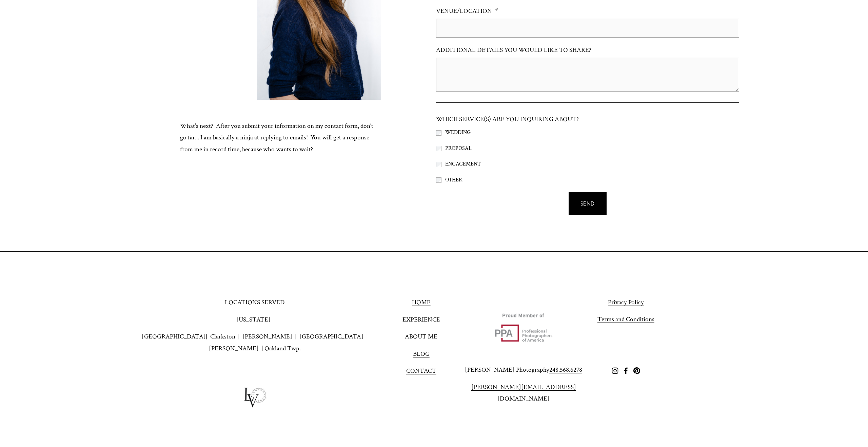 The width and height of the screenshot is (868, 447). I want to click on a: Pinterest, so click(637, 371).